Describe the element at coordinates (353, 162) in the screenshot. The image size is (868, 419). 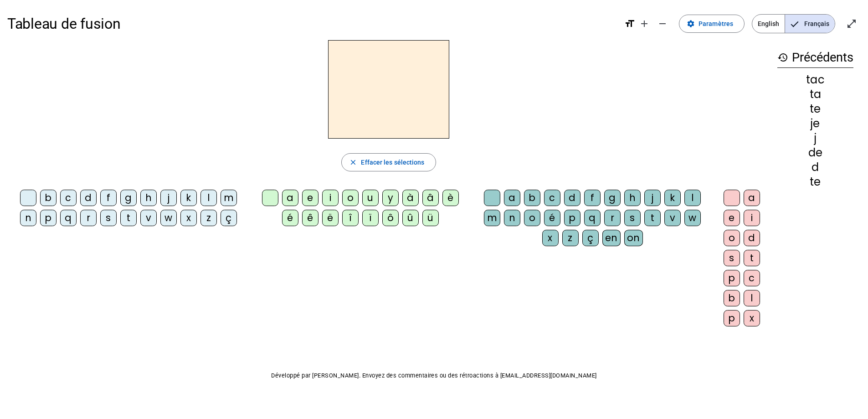
I see `mat-icon: close` at that location.